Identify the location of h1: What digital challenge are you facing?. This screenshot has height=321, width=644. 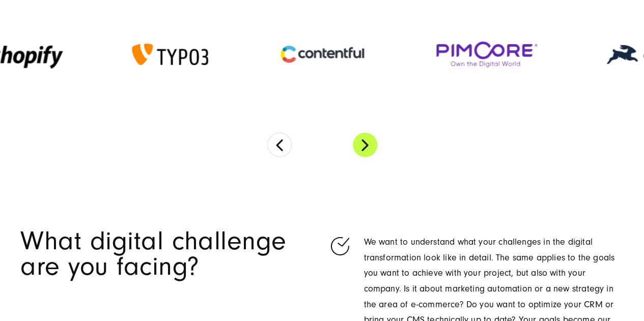
(168, 254).